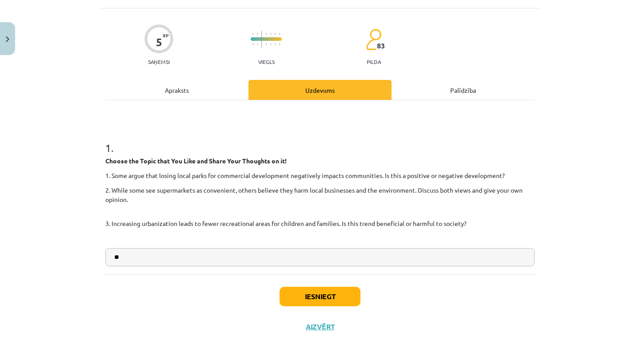 This screenshot has width=640, height=364. What do you see at coordinates (196, 161) in the screenshot?
I see `strong: Choose the Topic that You Like and Share Your Thoughts on it!` at bounding box center [196, 161].